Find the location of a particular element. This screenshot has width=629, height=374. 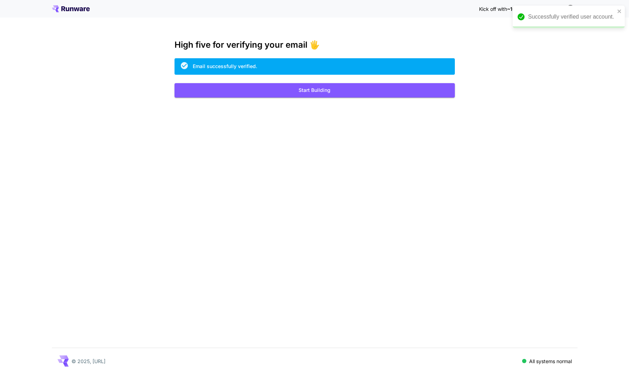

button: Start Building is located at coordinates (315, 90).